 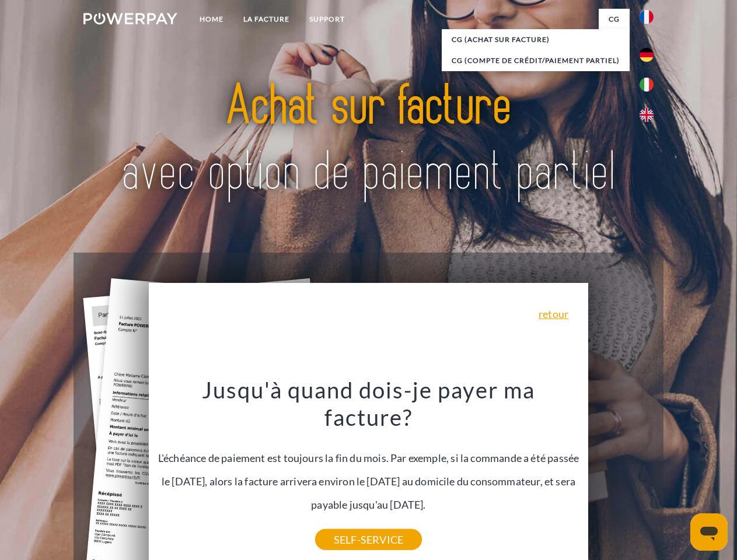 What do you see at coordinates (368, 403) in the screenshot?
I see `h3: Jusqu'à quand dois-je payer ma facture?` at bounding box center [368, 403].